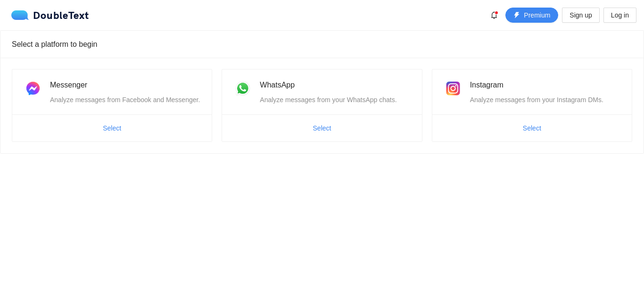 This screenshot has width=644, height=287. I want to click on a: WhatsAppAnalyze messages from your WhatsApp chats.Select, so click(322, 105).